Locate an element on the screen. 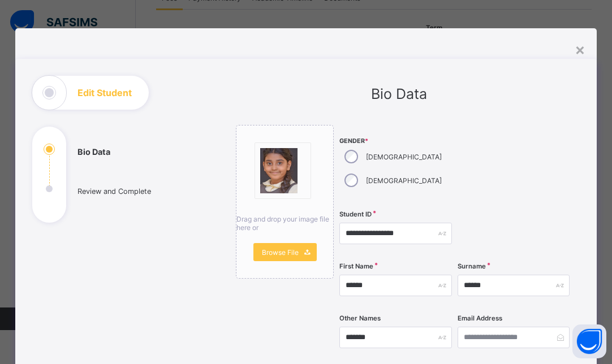  span: Bio Data is located at coordinates (399, 94).